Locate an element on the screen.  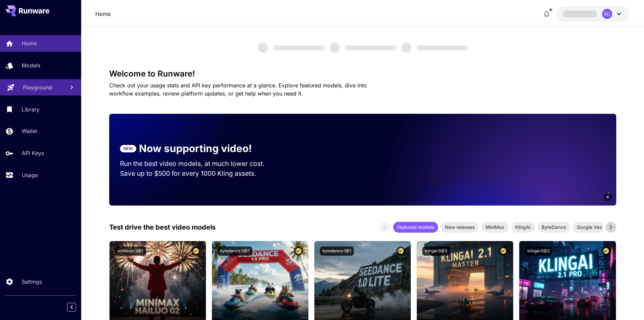
button: bytedance:1@1 is located at coordinates (337, 251).